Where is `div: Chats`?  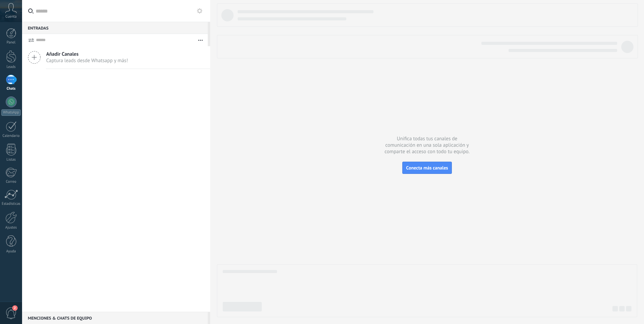 div: Chats is located at coordinates (11, 89).